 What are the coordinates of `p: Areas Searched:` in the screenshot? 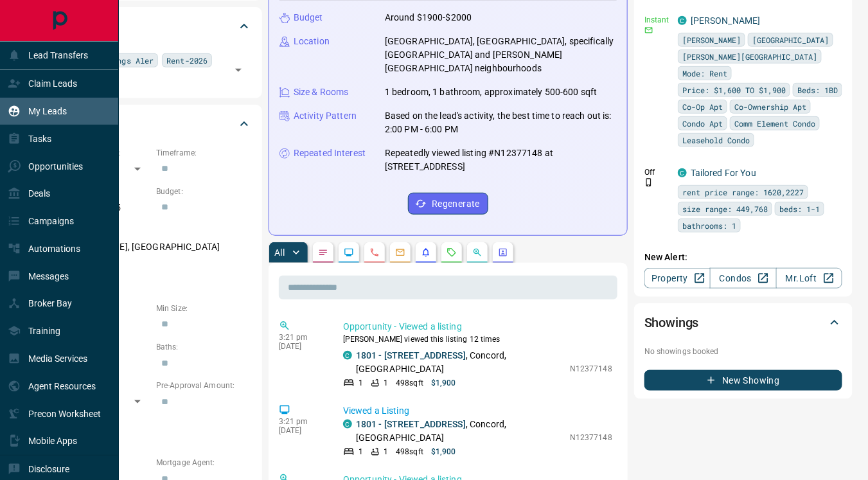 It's located at (153, 231).